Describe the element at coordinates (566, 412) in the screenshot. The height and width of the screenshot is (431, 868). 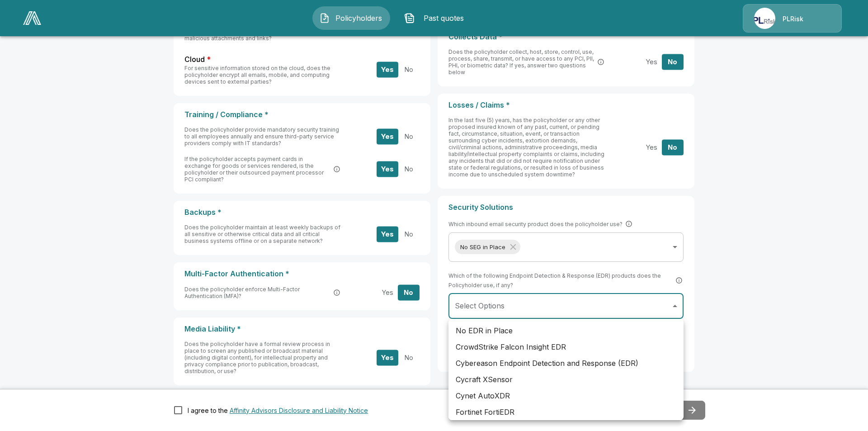
I see `li: Fortinet FortiEDR` at that location.